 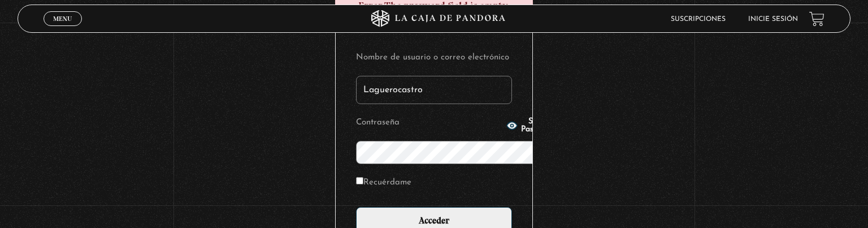 I want to click on span: Show Password, so click(x=537, y=125).